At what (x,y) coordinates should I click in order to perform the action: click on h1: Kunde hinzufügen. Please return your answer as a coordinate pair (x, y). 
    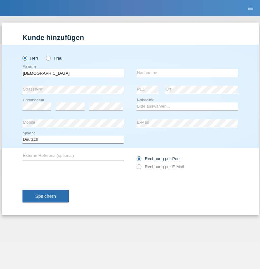
    Looking at the image, I should click on (130, 37).